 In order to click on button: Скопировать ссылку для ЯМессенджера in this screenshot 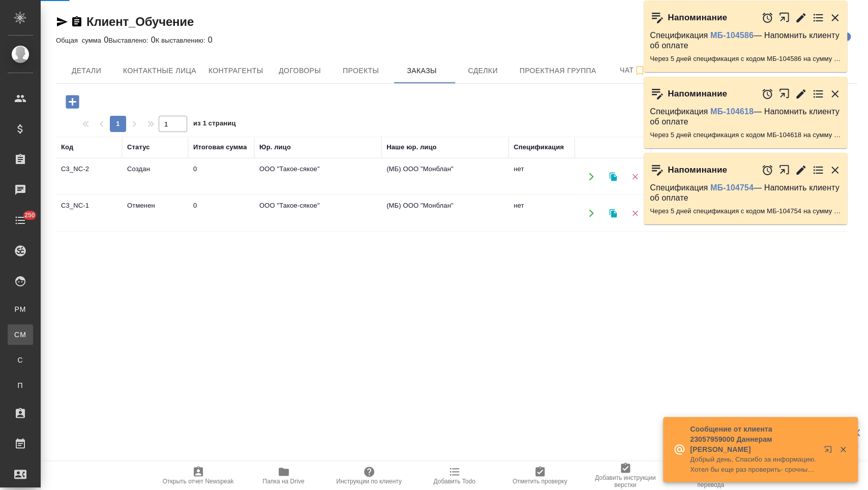, I will do `click(62, 22)`.